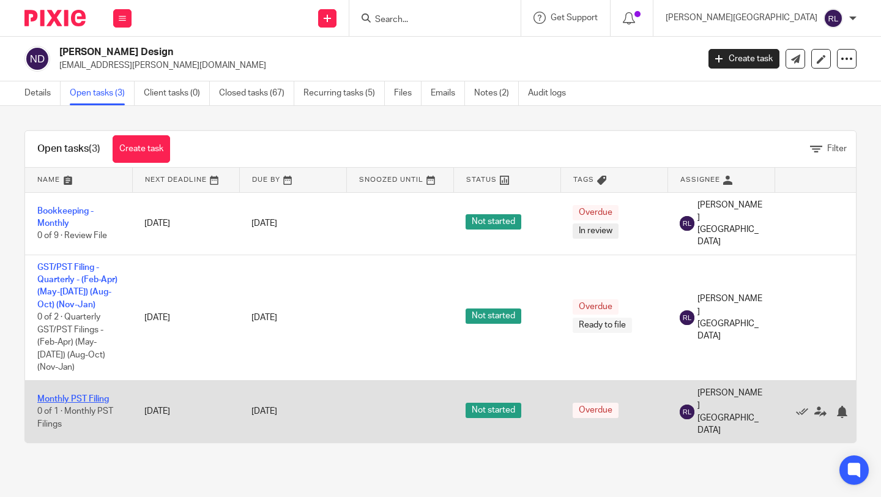  Describe the element at coordinates (72, 236) in the screenshot. I see `span: 0 of 9 · Review File` at that location.